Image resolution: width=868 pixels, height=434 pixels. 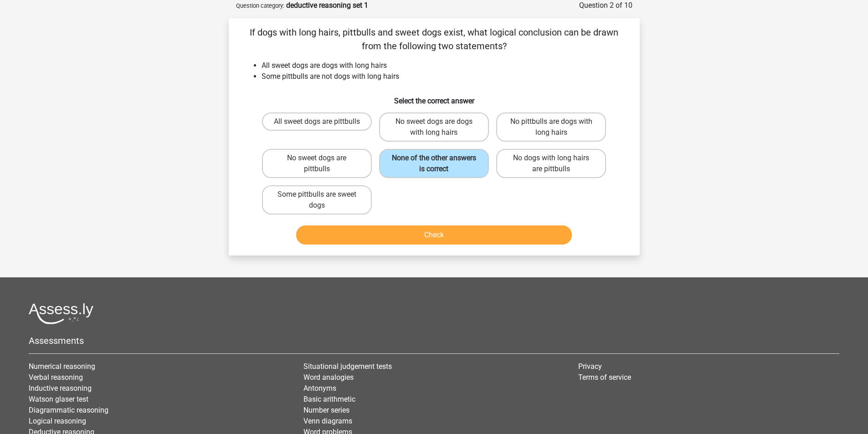 What do you see at coordinates (551, 163) in the screenshot?
I see `label: No dogs with long hairs are pittbulls` at bounding box center [551, 163].